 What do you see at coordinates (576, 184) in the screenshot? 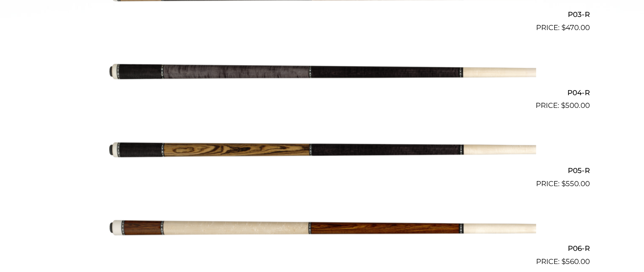
I see `bdi: 550.00` at bounding box center [576, 184].